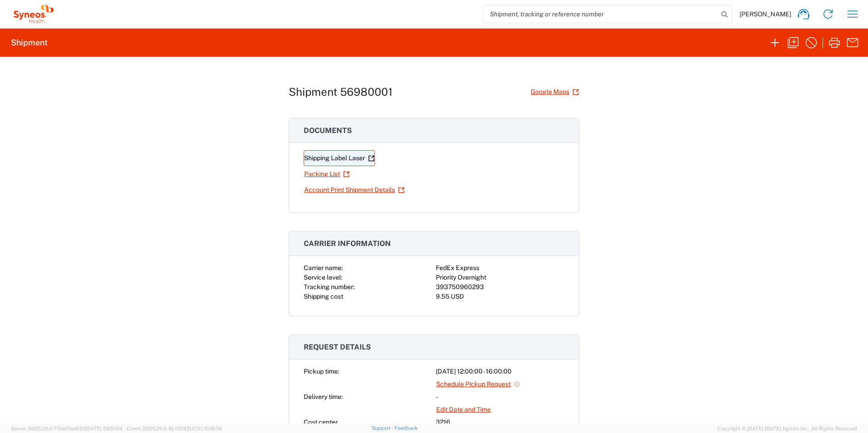 The width and height of the screenshot is (868, 433). What do you see at coordinates (326, 174) in the screenshot?
I see `a: Packing List` at bounding box center [326, 174].